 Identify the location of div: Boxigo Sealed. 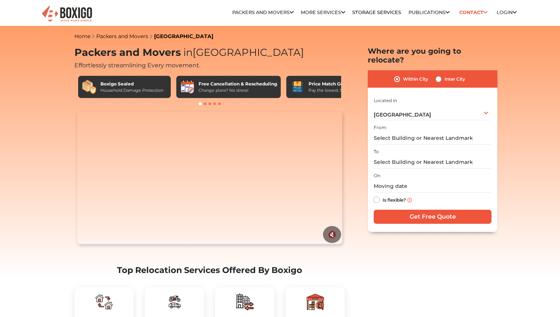
(132, 84).